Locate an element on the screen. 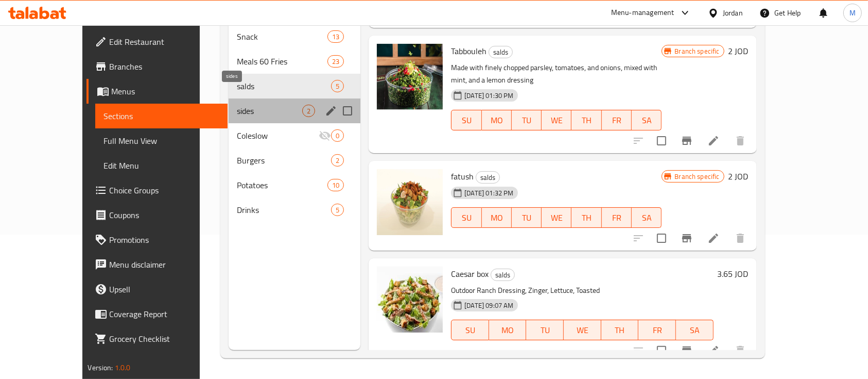 This screenshot has width=868, height=379. svg: Inactive section is located at coordinates (325, 136).